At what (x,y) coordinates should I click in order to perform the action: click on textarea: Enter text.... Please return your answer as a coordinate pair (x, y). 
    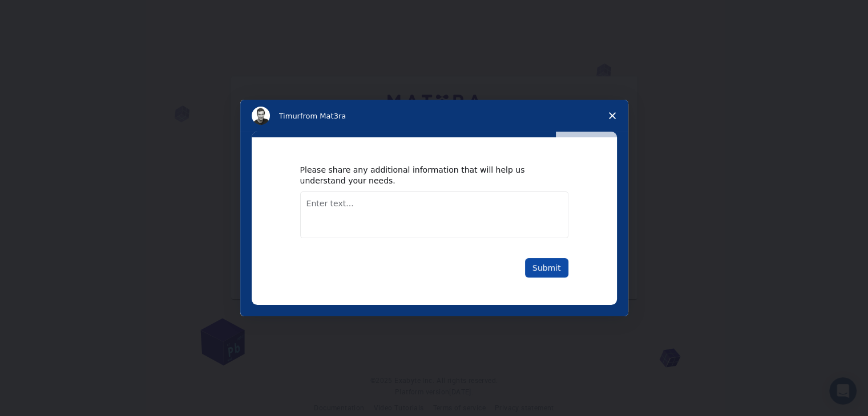
    Looking at the image, I should click on (434, 215).